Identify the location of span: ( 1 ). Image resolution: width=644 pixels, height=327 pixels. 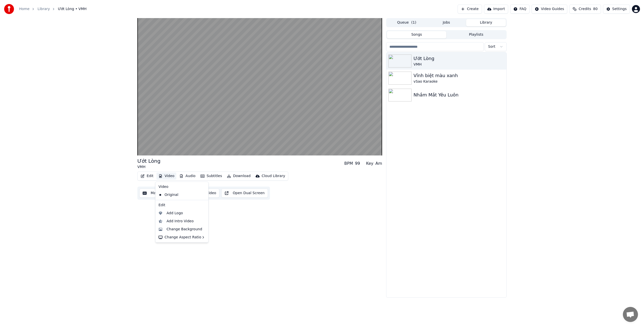
(414, 23).